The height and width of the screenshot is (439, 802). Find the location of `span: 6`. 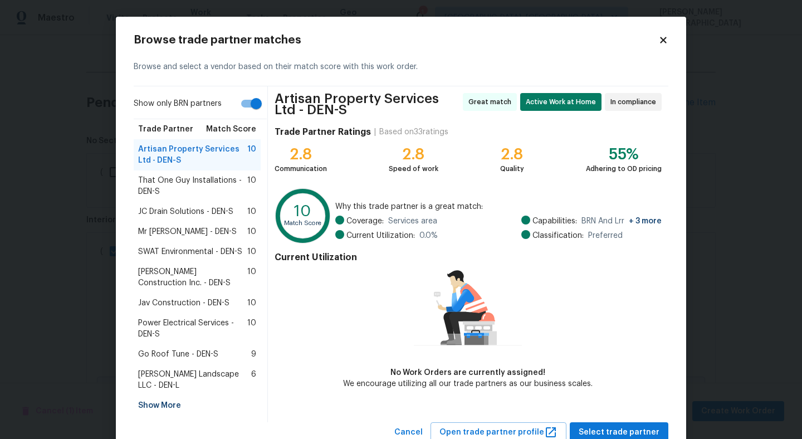

span: 6 is located at coordinates (253, 380).